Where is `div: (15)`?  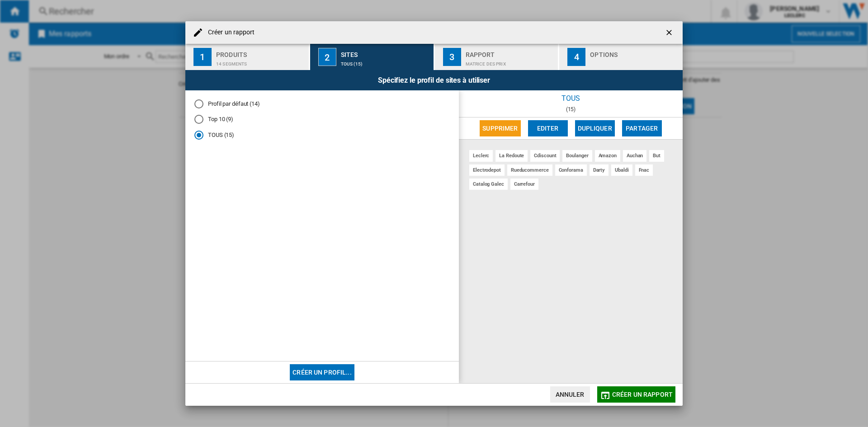
div: (15) is located at coordinates (571, 109).